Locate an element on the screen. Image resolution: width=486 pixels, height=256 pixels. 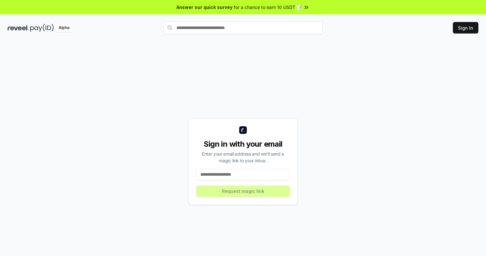
div: Enter your email address and we’ll send a magic link to your inbox. is located at coordinates (243, 157).